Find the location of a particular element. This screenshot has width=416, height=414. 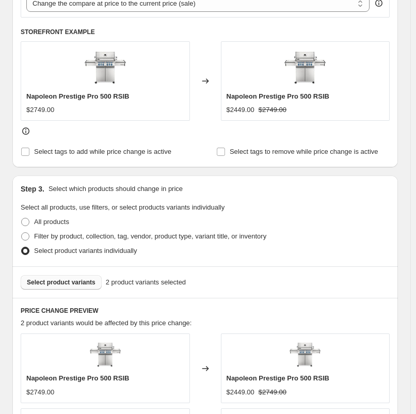

h6: STOREFRONT EXAMPLE is located at coordinates (205, 32).